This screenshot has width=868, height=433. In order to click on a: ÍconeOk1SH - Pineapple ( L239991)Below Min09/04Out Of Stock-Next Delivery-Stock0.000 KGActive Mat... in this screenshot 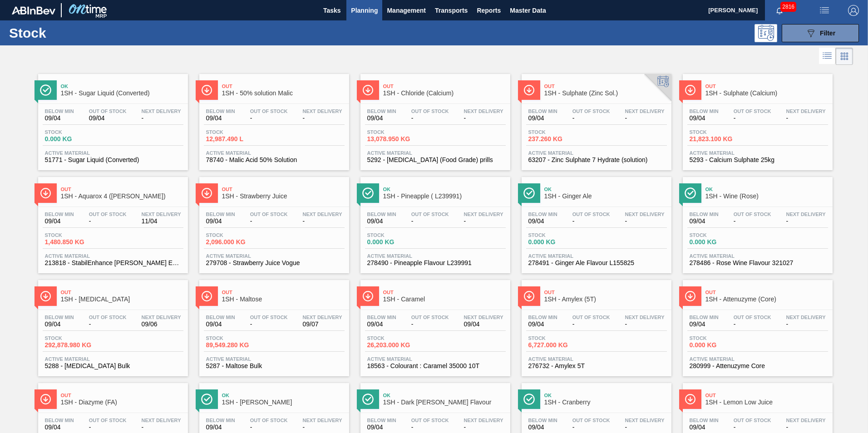, I will do `click(434, 222)`.